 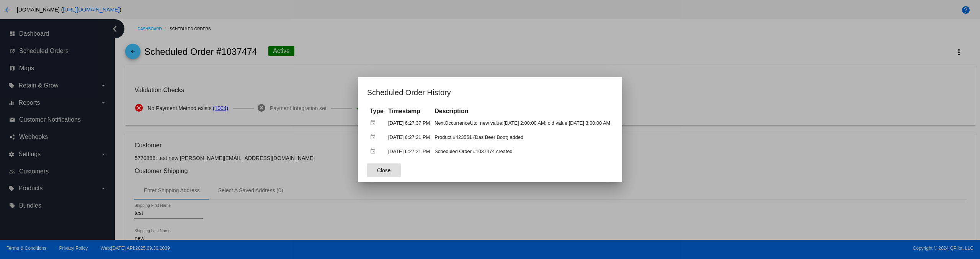 I want to click on th: Description, so click(x=522, y=111).